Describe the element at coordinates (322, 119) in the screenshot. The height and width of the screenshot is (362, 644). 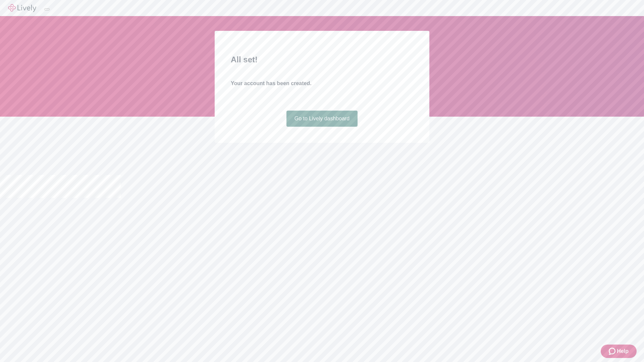
I see `a: Go to Lively dashboard` at that location.